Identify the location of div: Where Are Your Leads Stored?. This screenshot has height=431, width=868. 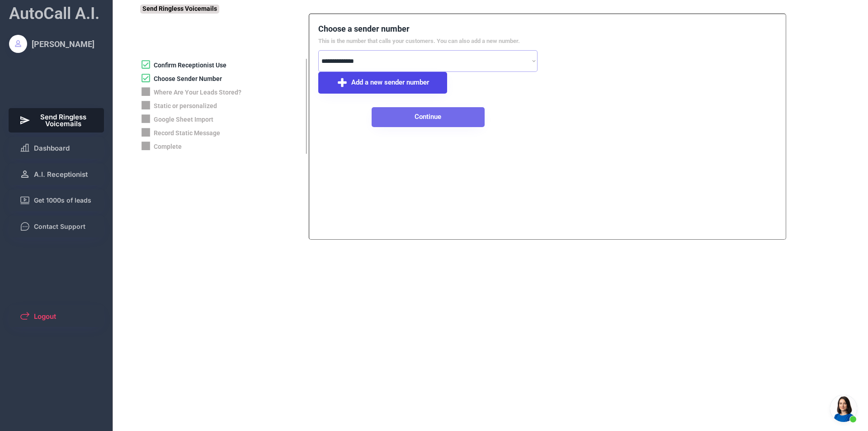
(197, 93).